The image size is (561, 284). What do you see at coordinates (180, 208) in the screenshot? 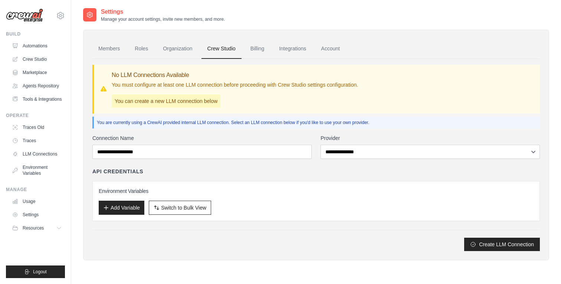
I see `button: Switch to Bulk View` at bounding box center [180, 208].